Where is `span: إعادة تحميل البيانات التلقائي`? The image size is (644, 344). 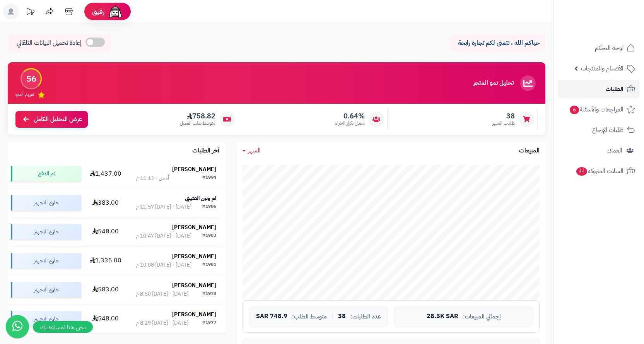 span: إعادة تحميل البيانات التلقائي is located at coordinates (49, 43).